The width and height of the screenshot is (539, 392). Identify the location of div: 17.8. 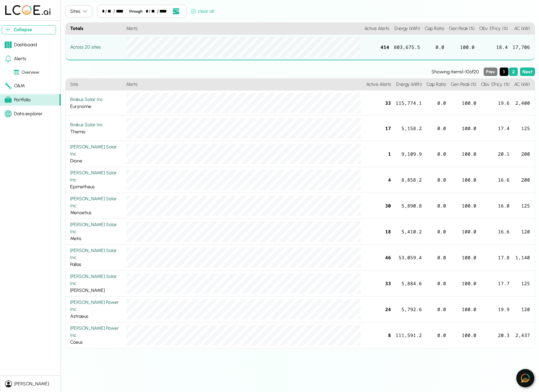
(495, 258).